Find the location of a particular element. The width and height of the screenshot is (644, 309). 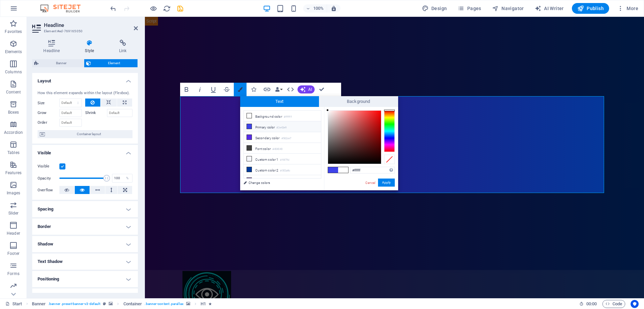

label: Grow is located at coordinates (48, 113).